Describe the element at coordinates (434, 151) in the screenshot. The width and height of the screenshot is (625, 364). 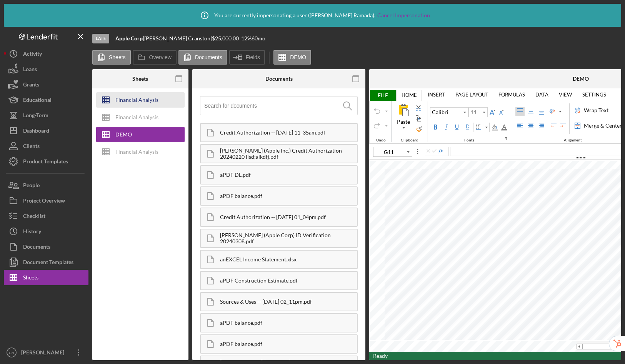
I see `button: Commit Edit` at that location.